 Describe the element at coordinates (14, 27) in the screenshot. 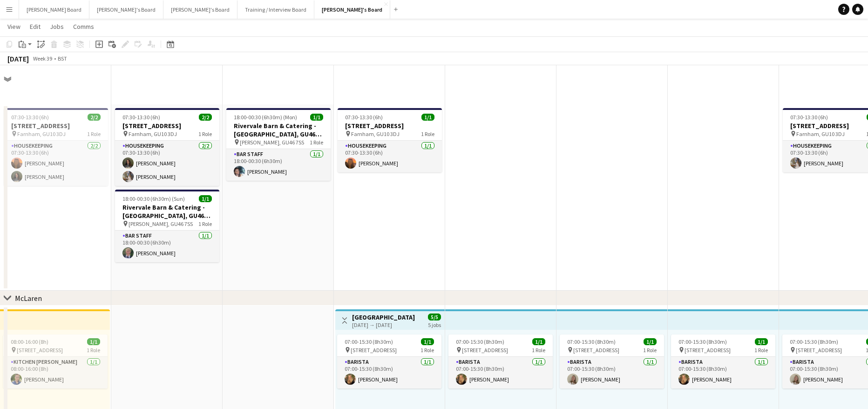

I see `span: View` at that location.